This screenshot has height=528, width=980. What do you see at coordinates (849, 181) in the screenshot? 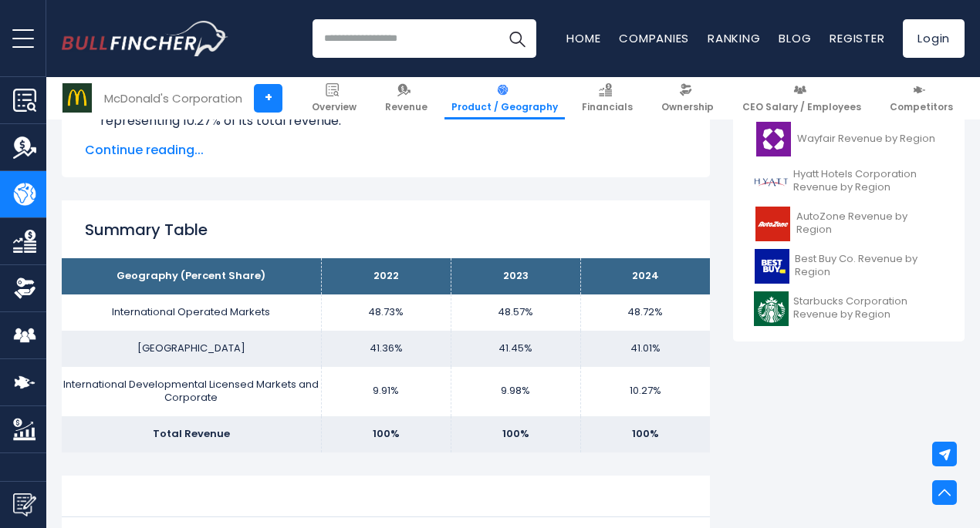
I see `a: Hyatt Hotels Corporation Revenue by Region` at bounding box center [849, 181].